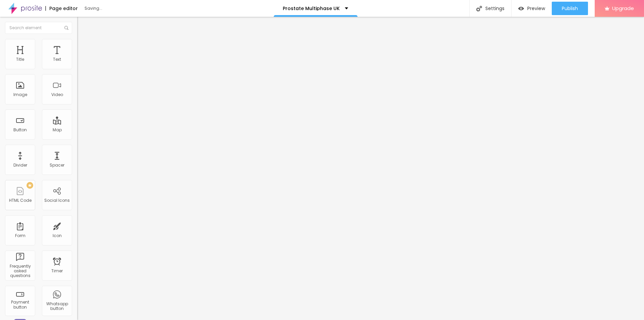  Describe the element at coordinates (521, 8) in the screenshot. I see `img: view-1.svg` at that location.